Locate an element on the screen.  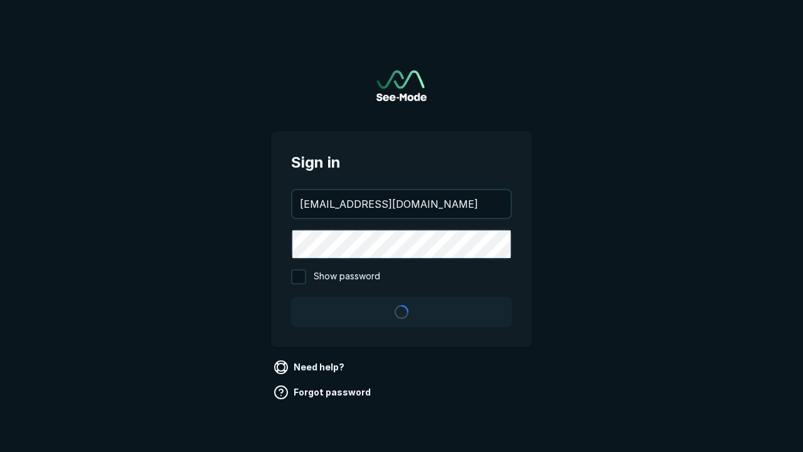
input: your@email.com is located at coordinates (401, 204).